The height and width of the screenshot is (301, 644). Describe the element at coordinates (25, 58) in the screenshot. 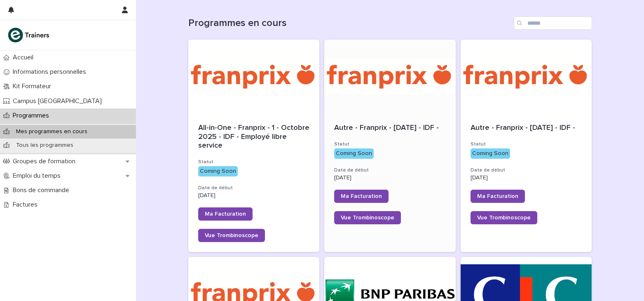

I see `p: Accueil` at that location.